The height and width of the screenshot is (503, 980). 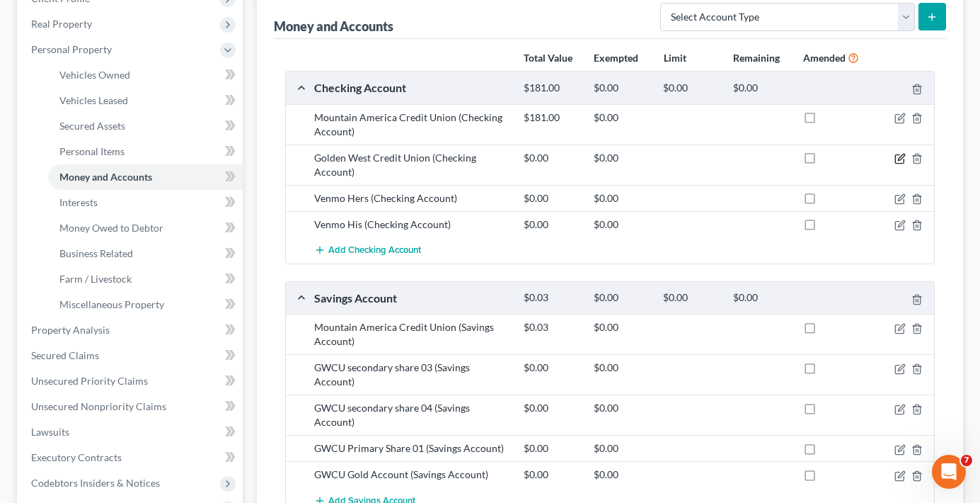 I want to click on span: Unsecured Nonpriority Claims, so click(x=98, y=406).